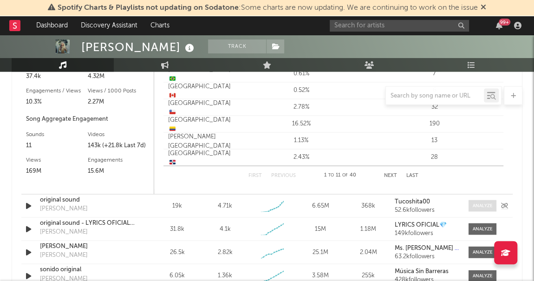  What do you see at coordinates (118, 160) in the screenshot?
I see `div: Engagements` at bounding box center [118, 160].